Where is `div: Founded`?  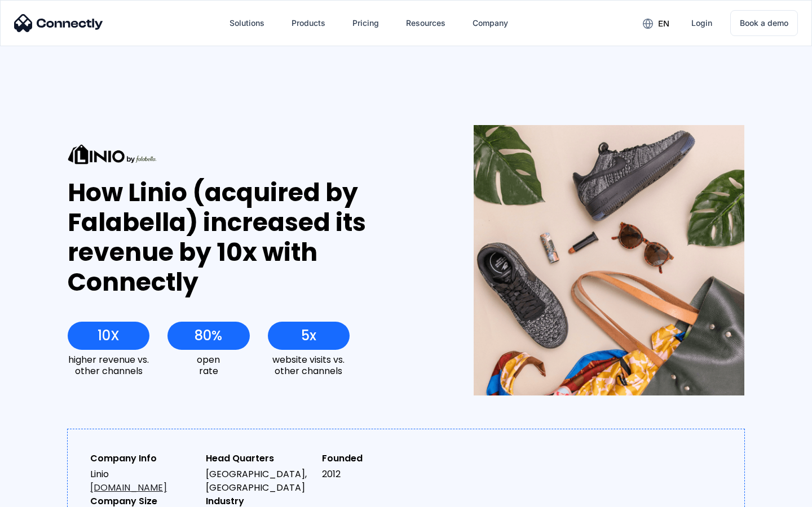 div: Founded is located at coordinates (375, 459).